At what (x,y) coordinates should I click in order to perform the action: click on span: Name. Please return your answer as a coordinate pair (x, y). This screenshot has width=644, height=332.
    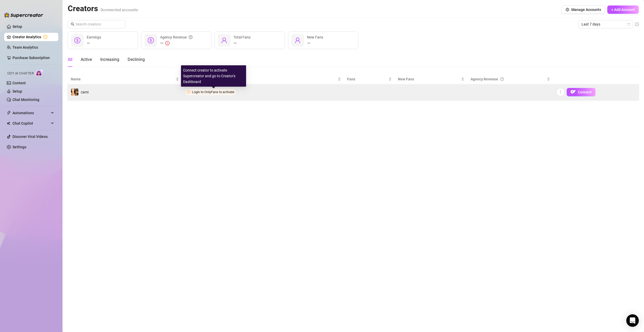
    Looking at the image, I should click on (123, 79).